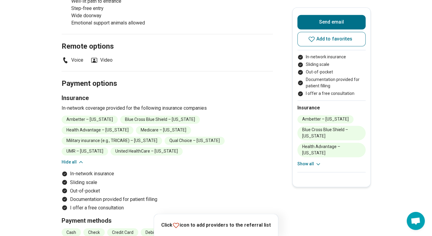  I want to click on li: Emotional support animals allowed, so click(109, 23).